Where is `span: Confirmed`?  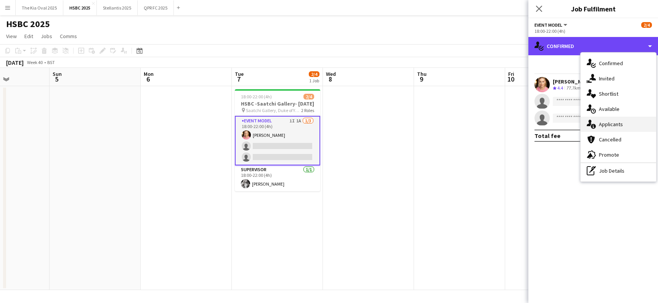
span: Confirmed is located at coordinates (610, 63).